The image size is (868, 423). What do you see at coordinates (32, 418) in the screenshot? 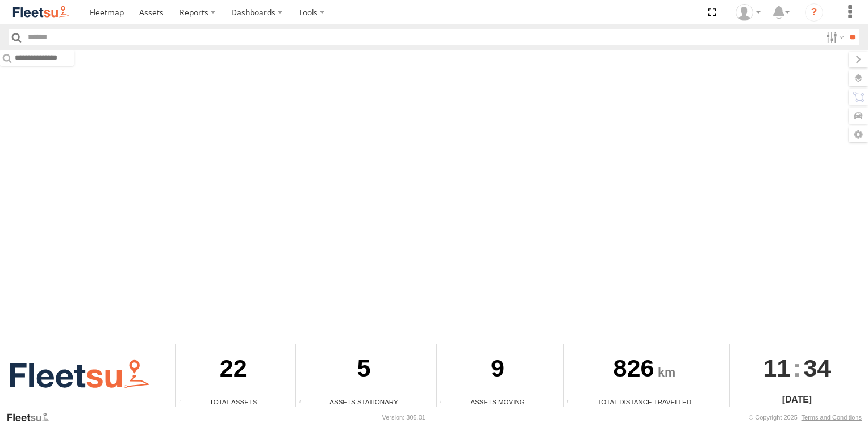
I see `a: Visit our Website` at bounding box center [32, 418].